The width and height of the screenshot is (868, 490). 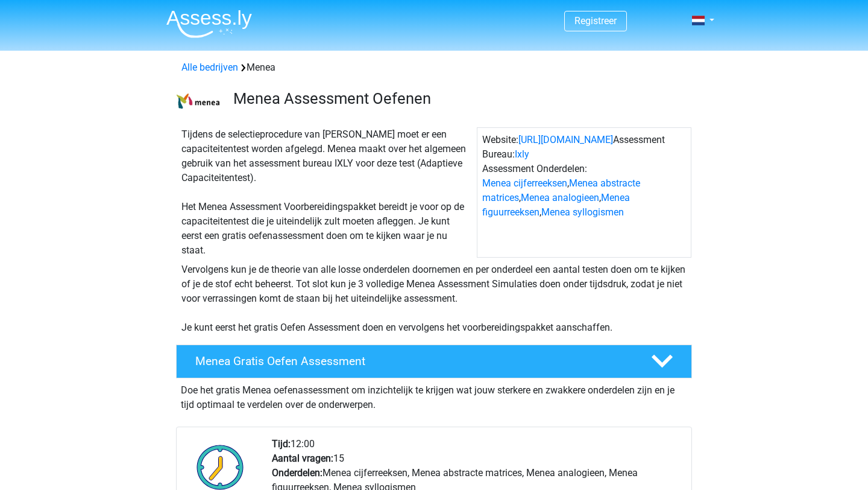 What do you see at coordinates (281, 443) in the screenshot?
I see `b: Tijd:` at bounding box center [281, 443].